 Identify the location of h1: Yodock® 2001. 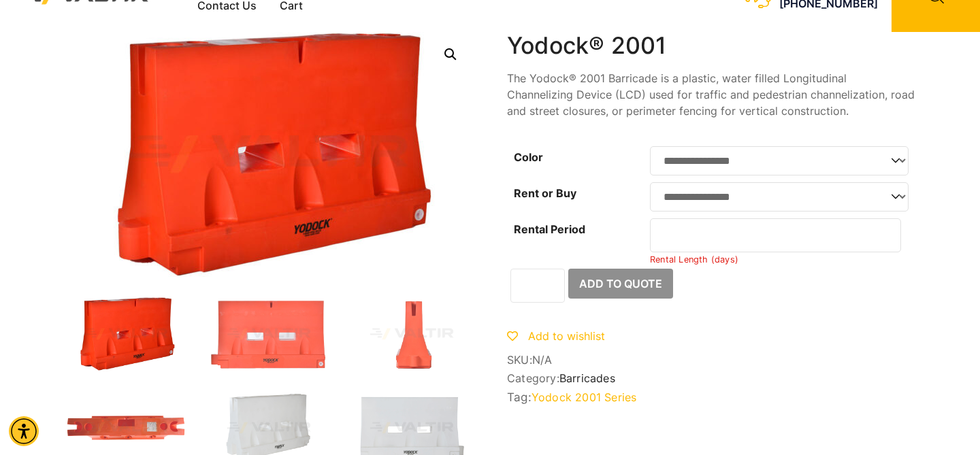
(711, 45).